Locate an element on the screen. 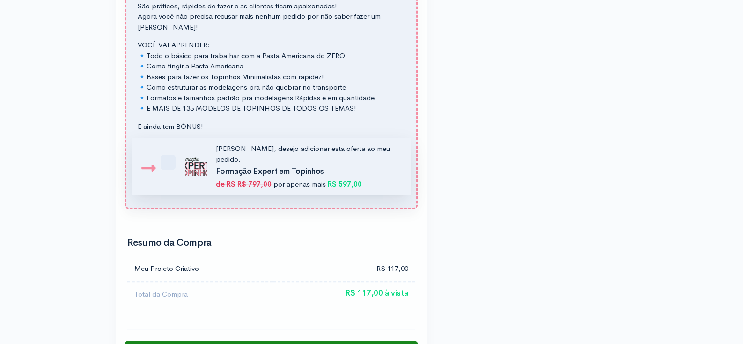  h2: Resumo da Compra is located at coordinates (271, 242).